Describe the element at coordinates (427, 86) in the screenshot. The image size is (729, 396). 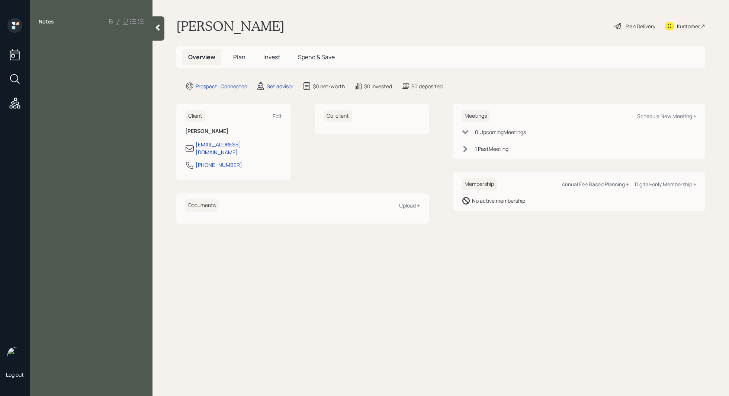
I see `div: $0 deposited` at that location.